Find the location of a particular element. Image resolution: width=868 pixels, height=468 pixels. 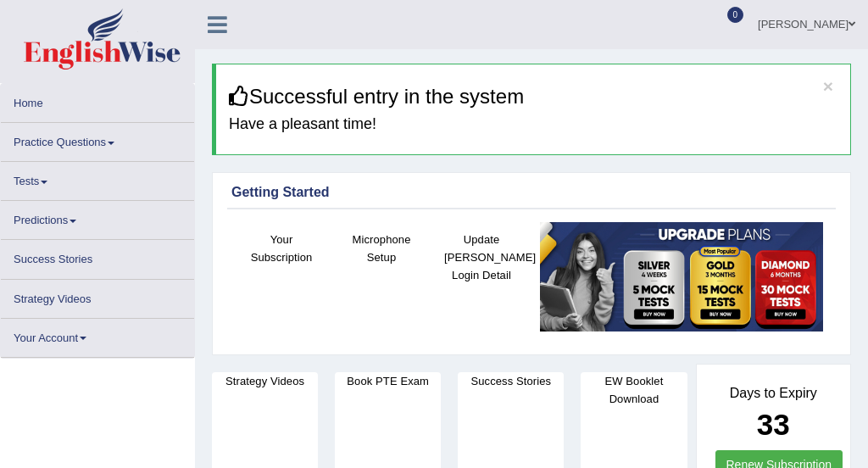

span: 0 is located at coordinates (736, 15).